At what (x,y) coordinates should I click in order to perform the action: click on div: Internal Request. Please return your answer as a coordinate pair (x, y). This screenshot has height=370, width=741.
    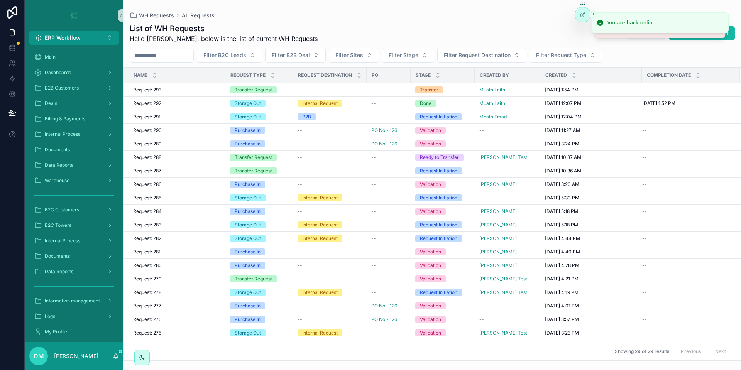
    Looking at the image, I should click on (320, 198).